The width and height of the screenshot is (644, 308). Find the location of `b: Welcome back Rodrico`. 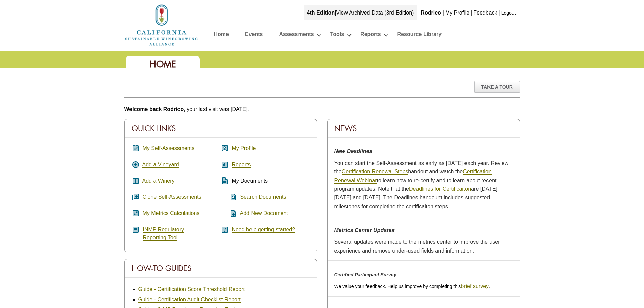

b: Welcome back Rodrico is located at coordinates (154, 109).